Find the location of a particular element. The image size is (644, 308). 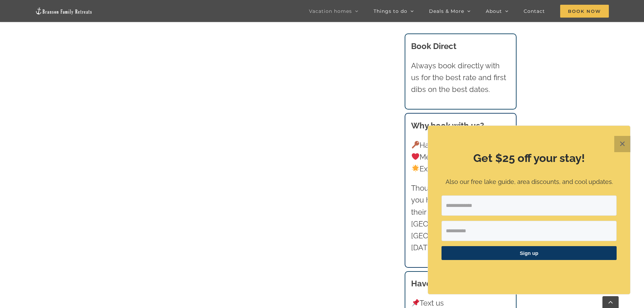

p: Always book directly with us for the best rate and first dibs on the best dates. is located at coordinates (461, 78).